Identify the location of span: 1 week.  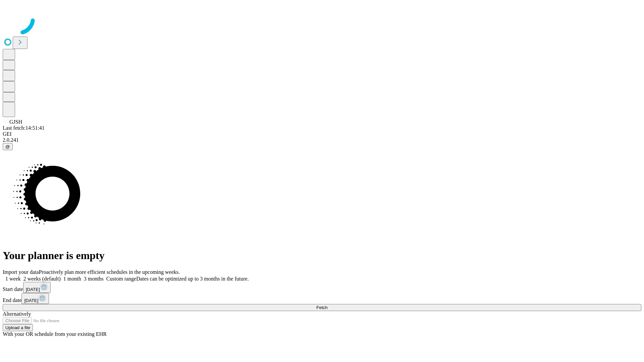
(13, 279).